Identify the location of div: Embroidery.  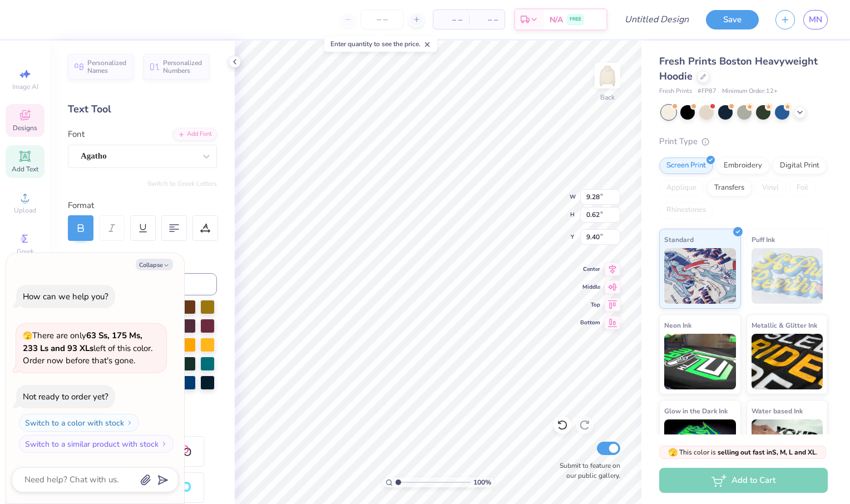
(743, 166).